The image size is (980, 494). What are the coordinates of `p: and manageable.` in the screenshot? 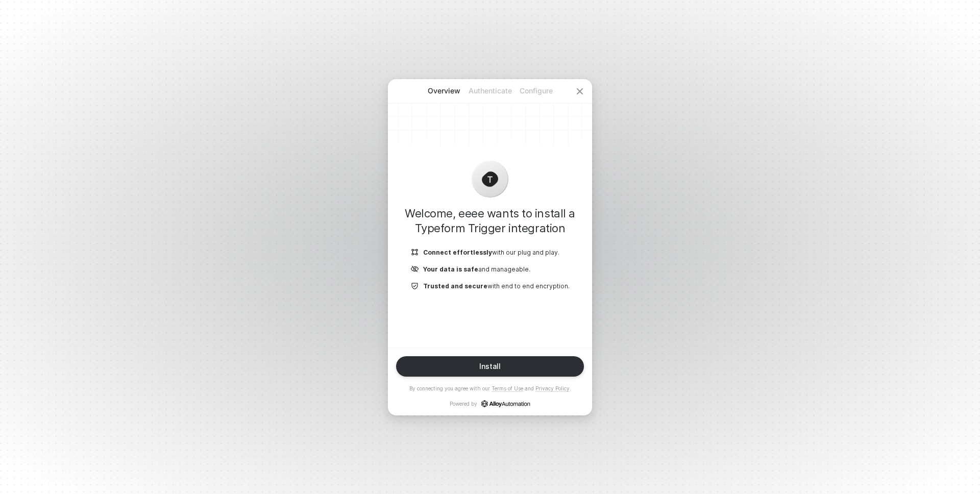 It's located at (476, 269).